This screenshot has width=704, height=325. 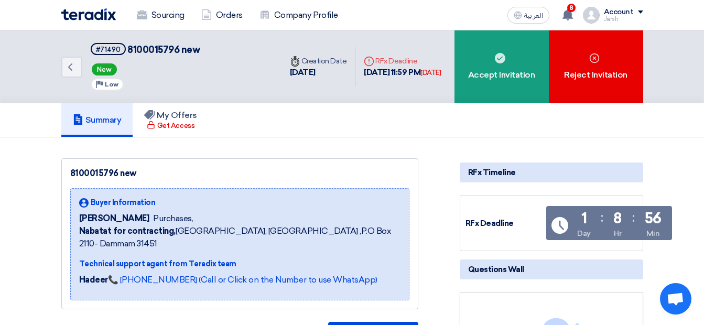 I want to click on img: Teradix logo, so click(x=89, y=14).